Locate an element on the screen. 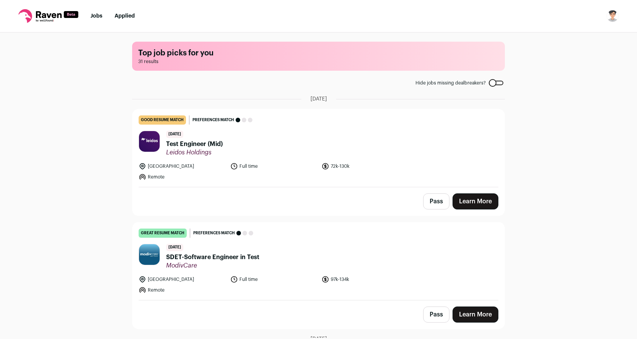 This screenshot has width=637, height=339. div: great resume match is located at coordinates (163, 233).